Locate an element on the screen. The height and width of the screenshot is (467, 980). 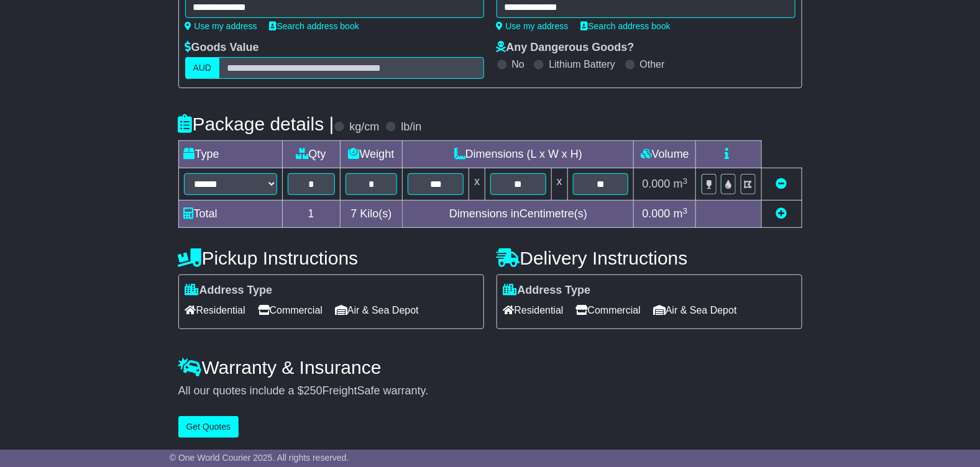
td: 1 is located at coordinates (310, 215).